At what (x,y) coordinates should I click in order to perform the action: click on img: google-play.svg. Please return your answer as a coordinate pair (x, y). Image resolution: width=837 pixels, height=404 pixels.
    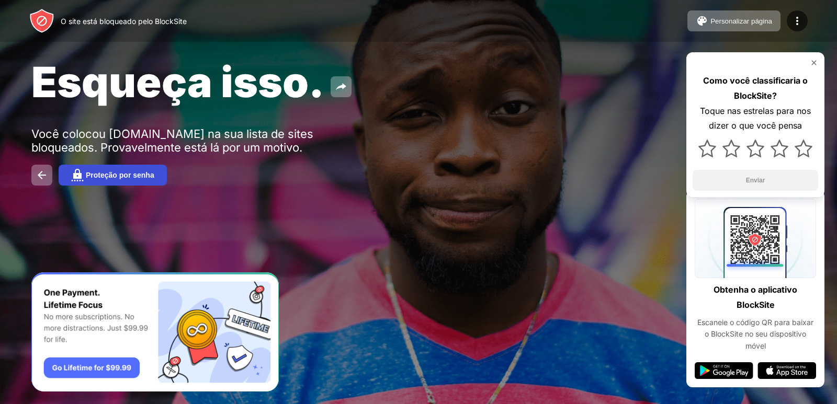
    Looking at the image, I should click on (724, 371).